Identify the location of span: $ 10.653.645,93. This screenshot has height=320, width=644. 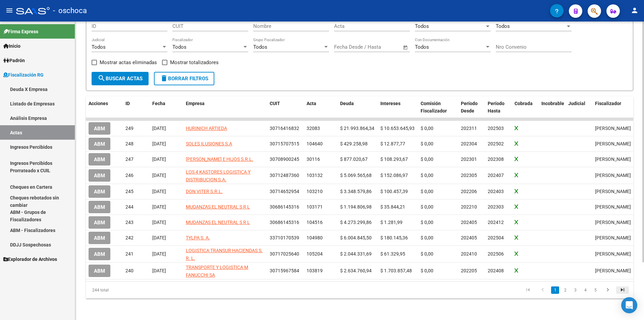
(397, 128).